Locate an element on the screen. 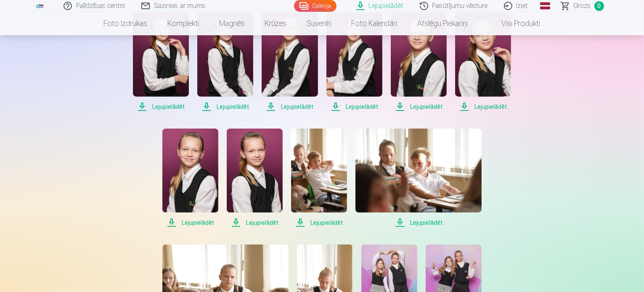  span: 0 is located at coordinates (599, 6).